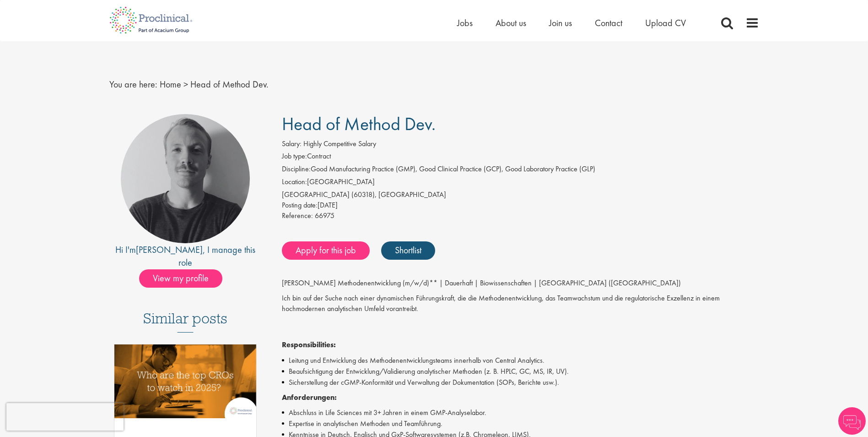 This screenshot has height=437, width=868. Describe the element at coordinates (186, 385) in the screenshot. I see `a: Link to a post` at that location.